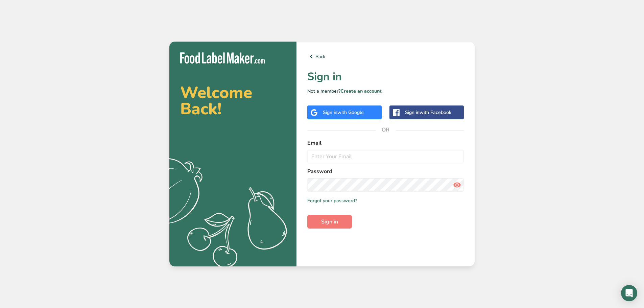  What do you see at coordinates (222, 58) in the screenshot?
I see `img: Food Label Maker` at bounding box center [222, 58].